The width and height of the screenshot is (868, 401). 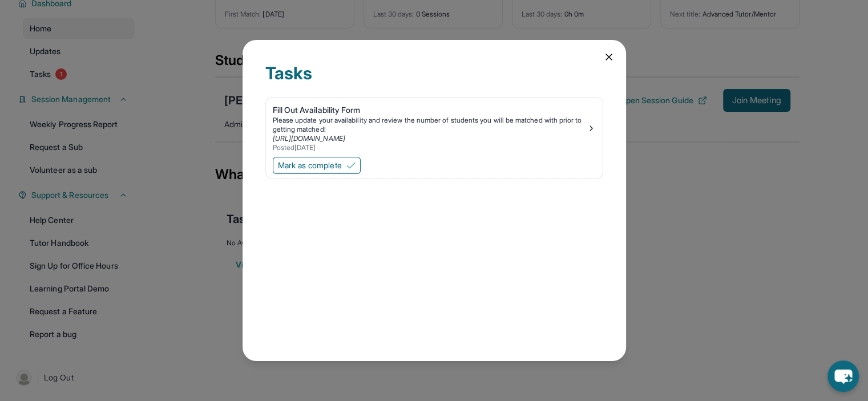 I want to click on div: Please update your availability and review the number of students you will be matched with prior ..., so click(x=430, y=125).